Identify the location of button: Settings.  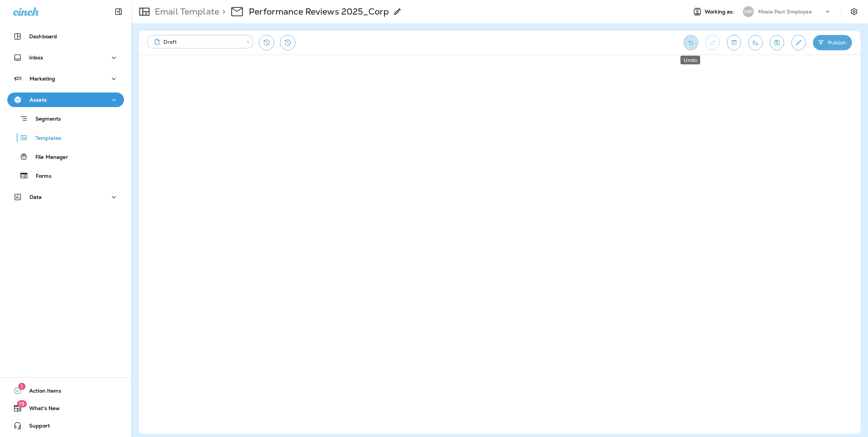
(854, 11).